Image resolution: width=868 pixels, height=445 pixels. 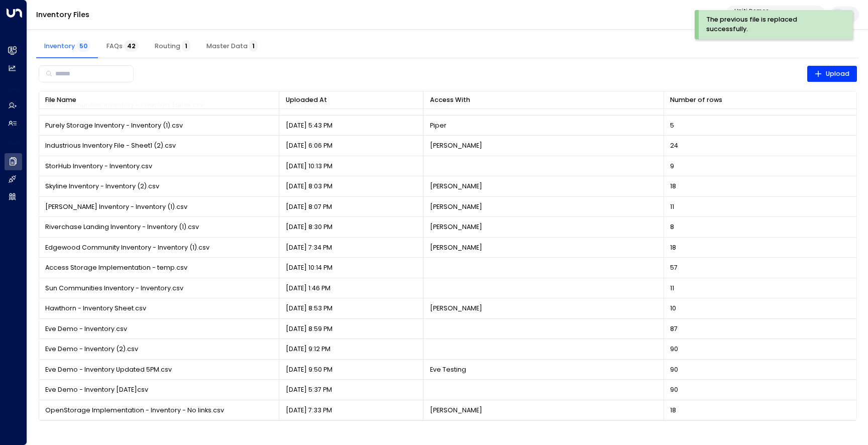 What do you see at coordinates (108, 369) in the screenshot?
I see `span: Eve Demo - Inventory Updated 5PM.csv` at bounding box center [108, 369].